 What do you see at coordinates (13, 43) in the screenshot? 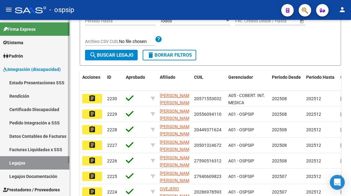
I see `span: Sistema` at bounding box center [13, 43].